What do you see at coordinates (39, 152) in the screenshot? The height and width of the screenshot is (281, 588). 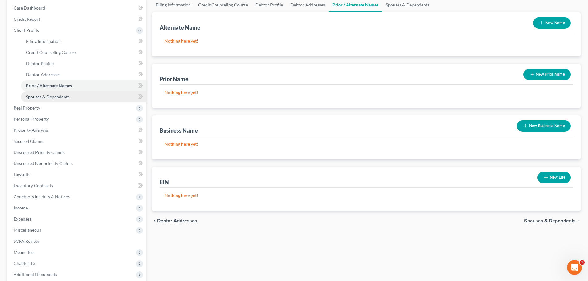 I see `span: Unsecured Priority Claims` at bounding box center [39, 152].